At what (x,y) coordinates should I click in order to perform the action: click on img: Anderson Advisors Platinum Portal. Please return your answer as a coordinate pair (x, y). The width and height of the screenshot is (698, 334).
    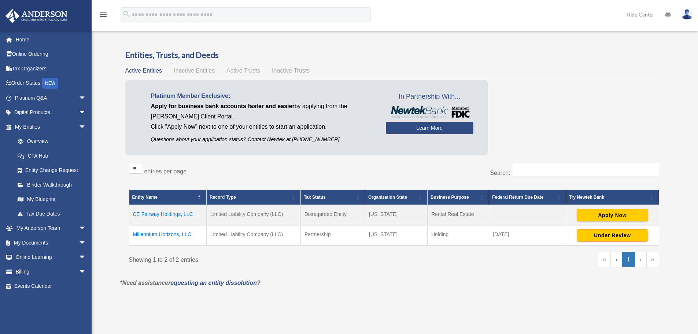
    Looking at the image, I should click on (36, 16).